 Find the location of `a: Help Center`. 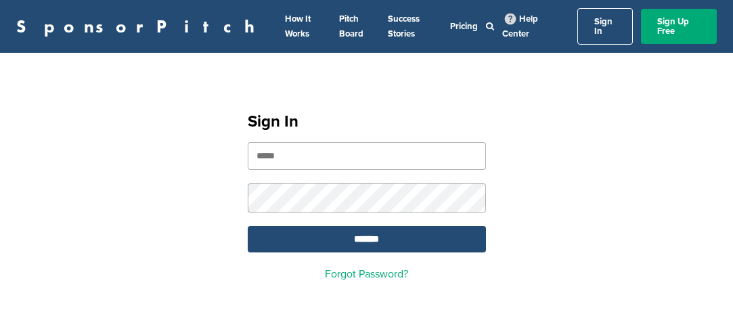

a: Help Center is located at coordinates (520, 26).